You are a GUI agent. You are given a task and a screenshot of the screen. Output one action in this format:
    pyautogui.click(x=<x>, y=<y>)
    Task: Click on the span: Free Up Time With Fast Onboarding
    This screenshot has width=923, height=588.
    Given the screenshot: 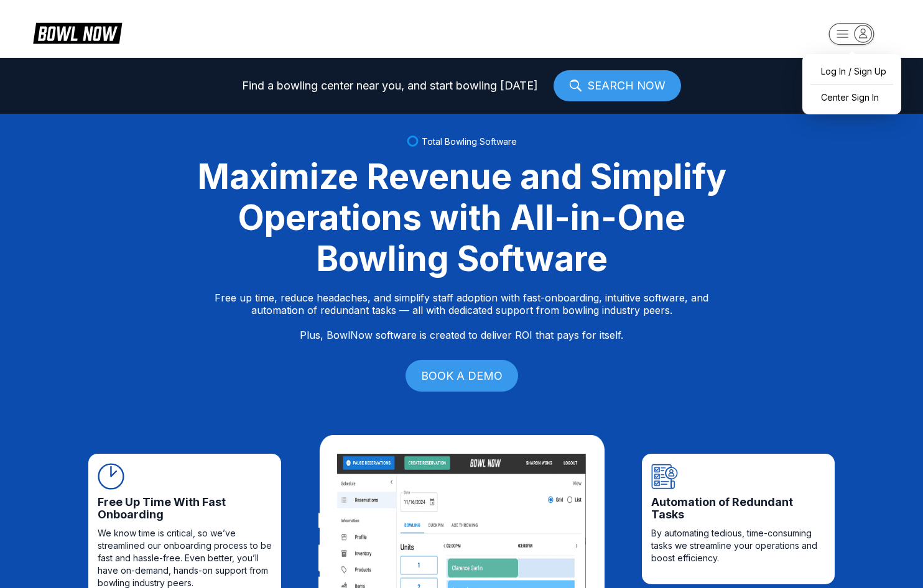 What is the action you would take?
    pyautogui.click(x=185, y=508)
    